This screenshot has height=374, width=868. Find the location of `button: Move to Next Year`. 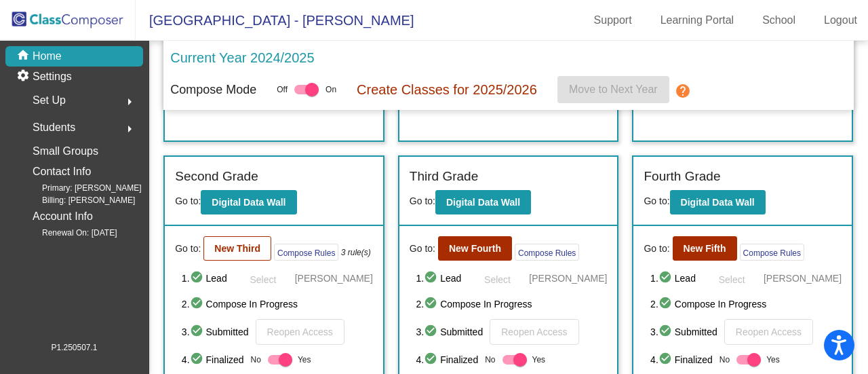

button: Move to Next Year is located at coordinates (614, 90).